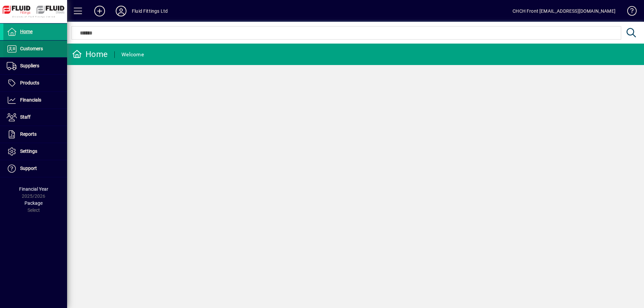 The width and height of the screenshot is (644, 308). I want to click on a: Settings, so click(35, 151).